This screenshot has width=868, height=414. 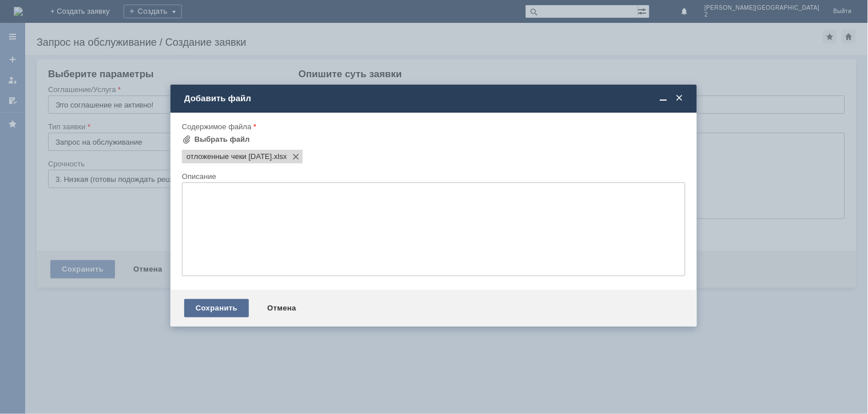 What do you see at coordinates (435, 98) in the screenshot?
I see `div: Добавить файл` at bounding box center [435, 98].